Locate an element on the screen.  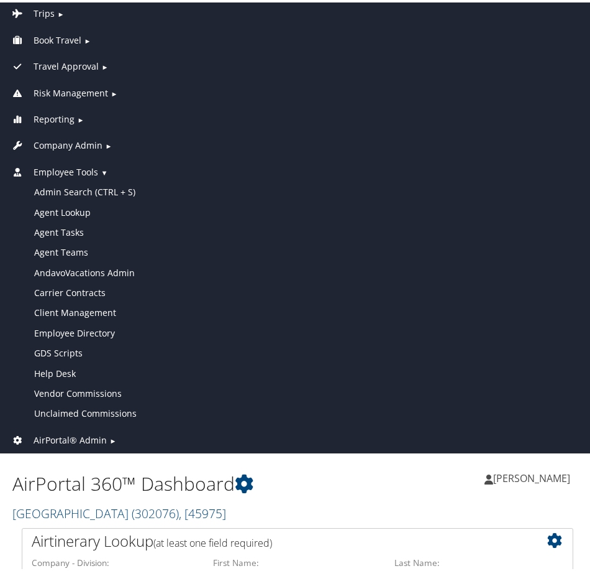
label: Company - Division: is located at coordinates (116, 560).